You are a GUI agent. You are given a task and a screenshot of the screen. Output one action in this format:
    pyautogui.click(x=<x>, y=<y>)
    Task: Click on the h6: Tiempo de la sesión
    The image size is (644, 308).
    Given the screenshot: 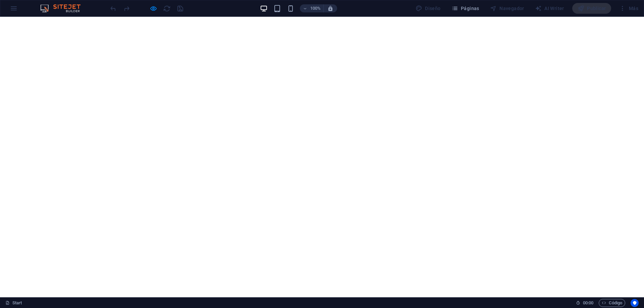 What is the action you would take?
    pyautogui.click(x=585, y=303)
    